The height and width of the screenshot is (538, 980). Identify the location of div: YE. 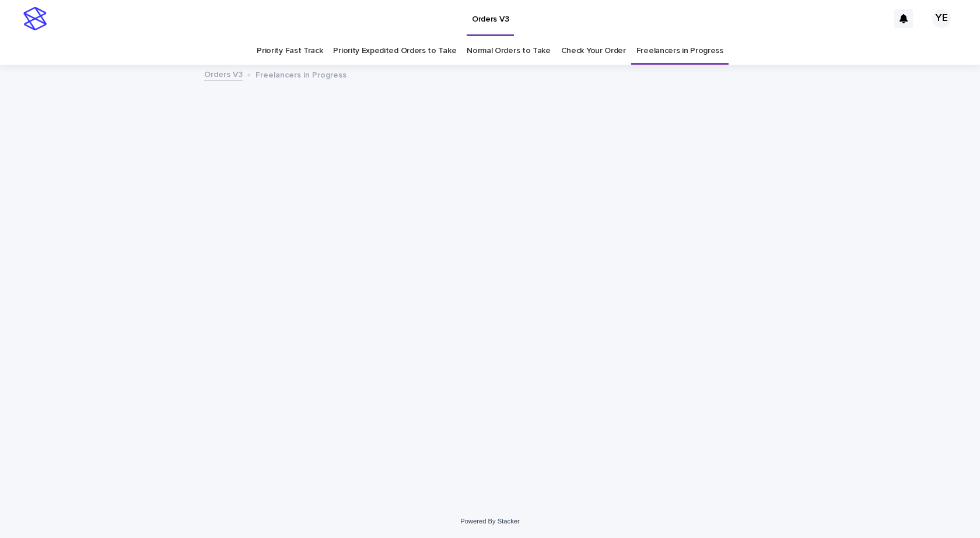
(941, 19).